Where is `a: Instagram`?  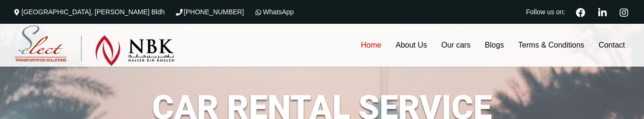
a: Instagram is located at coordinates (624, 12).